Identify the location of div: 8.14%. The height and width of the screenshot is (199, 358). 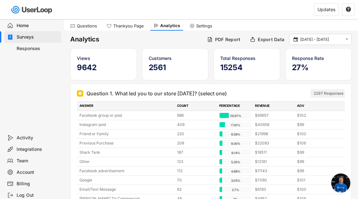
(236, 153).